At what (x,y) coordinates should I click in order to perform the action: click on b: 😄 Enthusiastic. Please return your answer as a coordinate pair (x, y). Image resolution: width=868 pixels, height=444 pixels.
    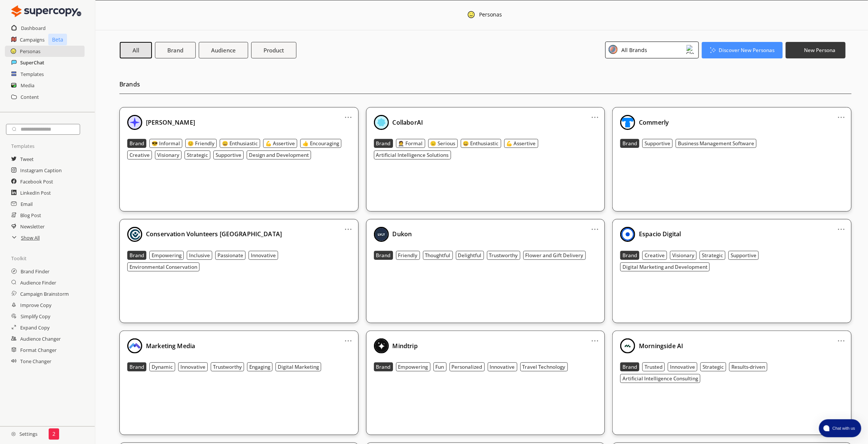
    Looking at the image, I should click on (481, 144).